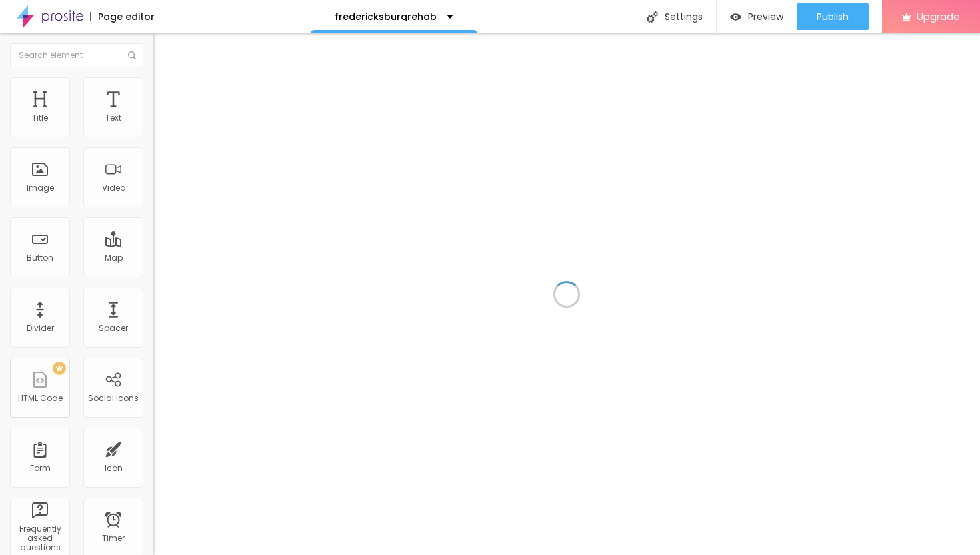 This screenshot has height=555, width=980. I want to click on span: Preview, so click(765, 17).